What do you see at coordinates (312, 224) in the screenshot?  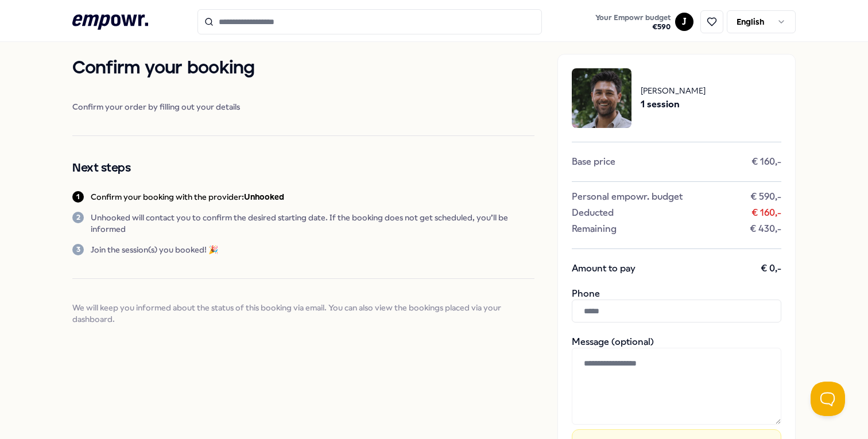 I see `p: Unhooked will contact you to confirm the desired starting date. If the booking does not get sched...` at bounding box center [312, 224].